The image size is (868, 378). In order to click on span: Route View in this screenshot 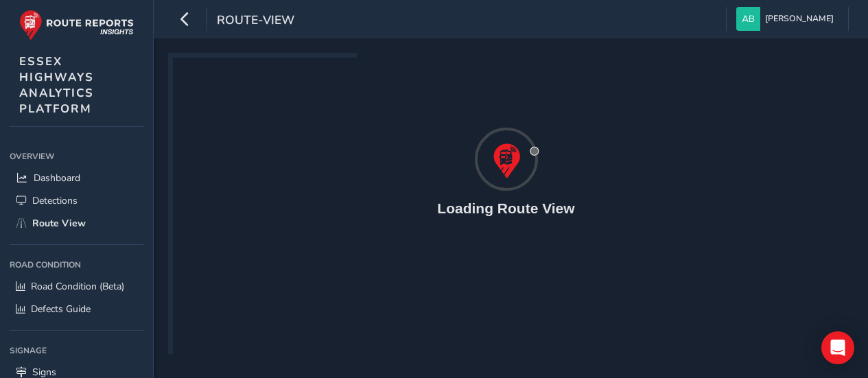, I will do `click(59, 223)`.